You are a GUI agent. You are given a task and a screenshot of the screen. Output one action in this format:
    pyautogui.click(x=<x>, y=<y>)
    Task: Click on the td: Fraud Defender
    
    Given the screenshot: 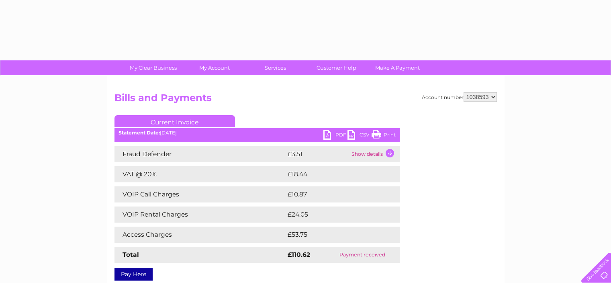 What is the action you would take?
    pyautogui.click(x=200, y=154)
    